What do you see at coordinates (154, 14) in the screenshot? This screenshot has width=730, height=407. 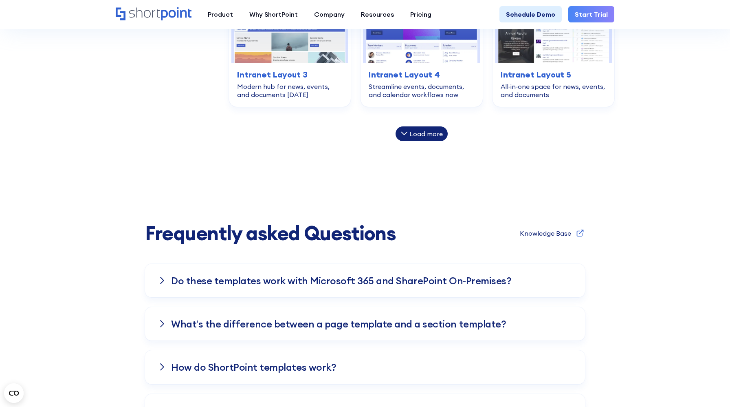 I see `a: Home` at bounding box center [154, 14].